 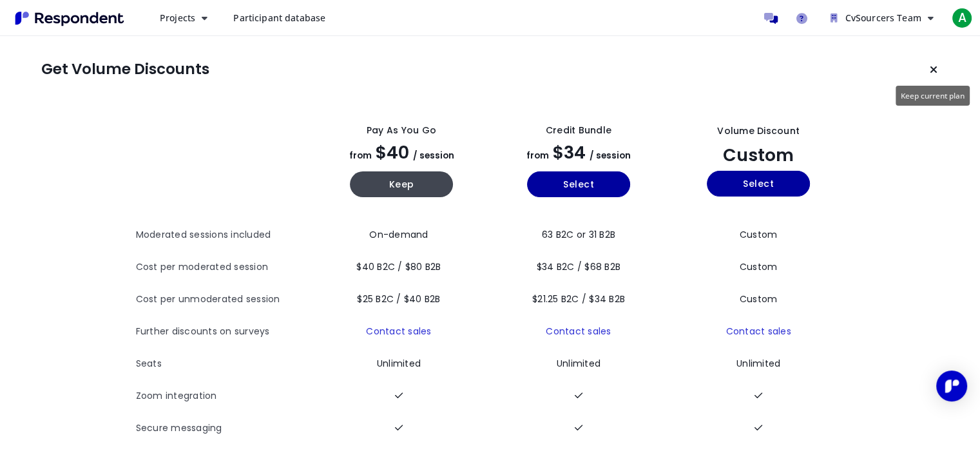 What do you see at coordinates (962, 18) in the screenshot?
I see `span: A` at bounding box center [962, 18].